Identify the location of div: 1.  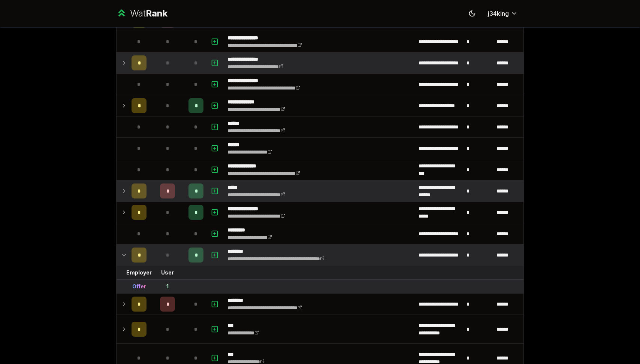
(168, 286).